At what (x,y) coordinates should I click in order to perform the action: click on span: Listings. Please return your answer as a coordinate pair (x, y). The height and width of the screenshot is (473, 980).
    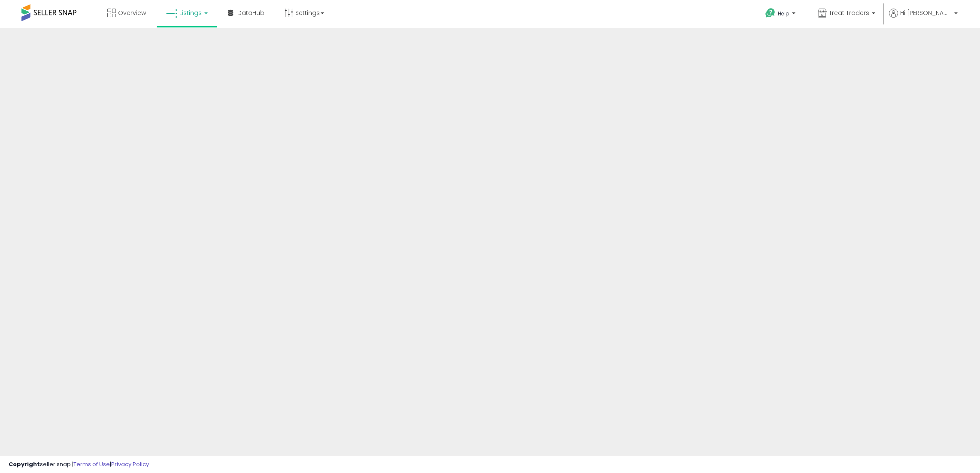
    Looking at the image, I should click on (191, 13).